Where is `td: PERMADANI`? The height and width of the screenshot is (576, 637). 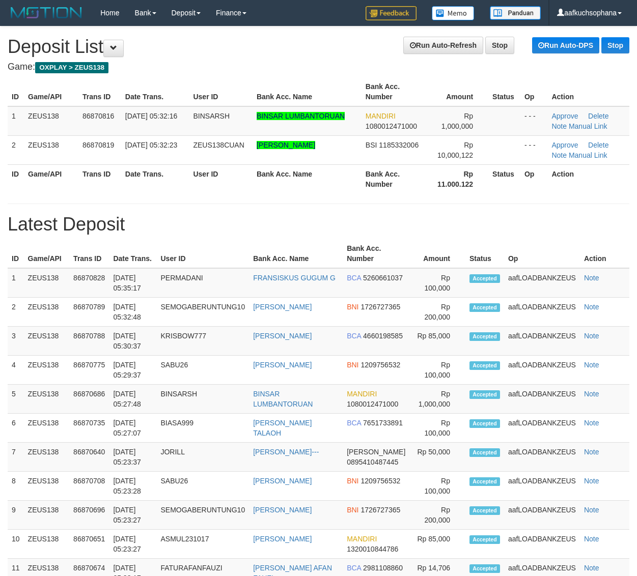
td: PERMADANI is located at coordinates (203, 283).